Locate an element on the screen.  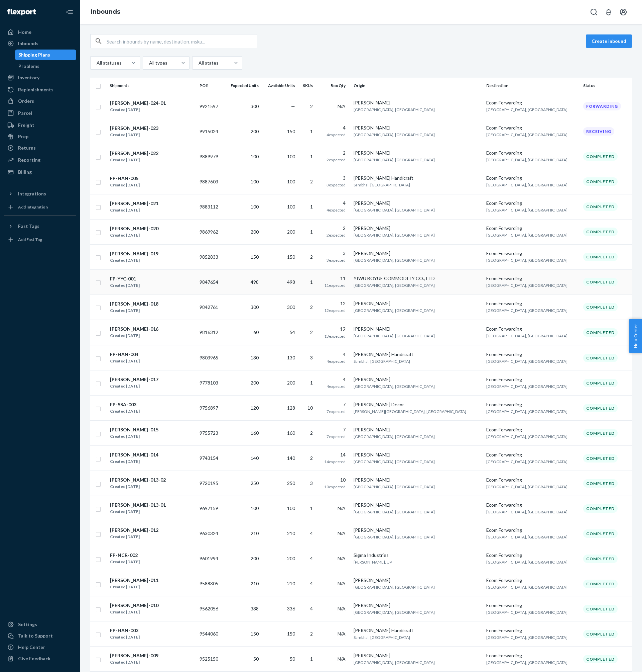
span: 2 expected is located at coordinates (336, 160).